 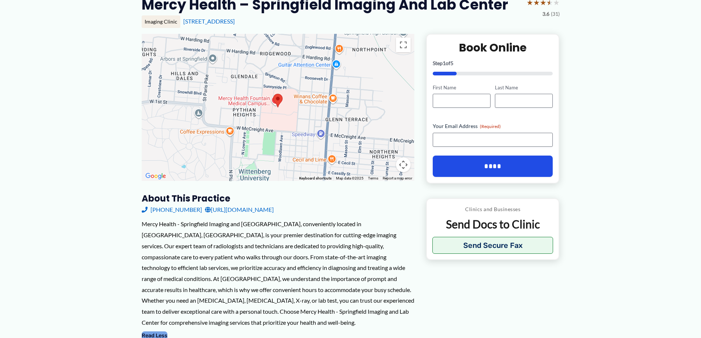 I want to click on span: (Required), so click(x=490, y=126).